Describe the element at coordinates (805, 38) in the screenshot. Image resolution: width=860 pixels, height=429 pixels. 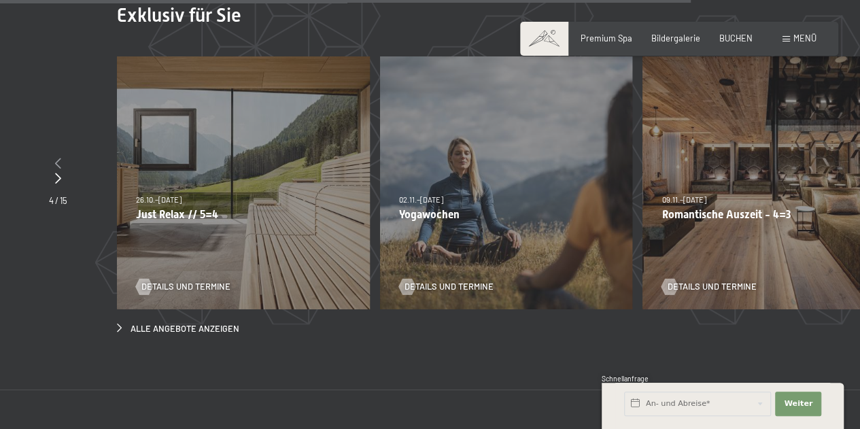
I see `span: Menü` at that location.